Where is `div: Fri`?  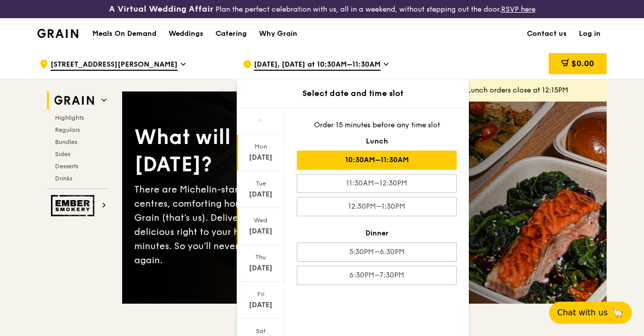
div: Fri is located at coordinates (260, 294).